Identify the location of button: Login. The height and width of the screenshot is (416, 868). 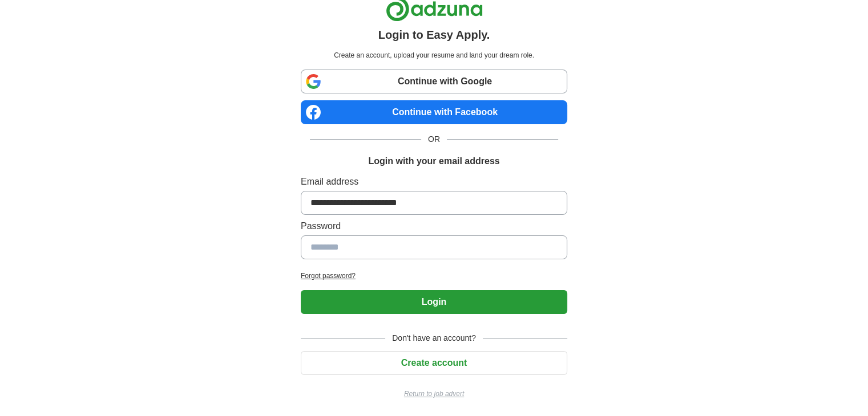
(434, 302).